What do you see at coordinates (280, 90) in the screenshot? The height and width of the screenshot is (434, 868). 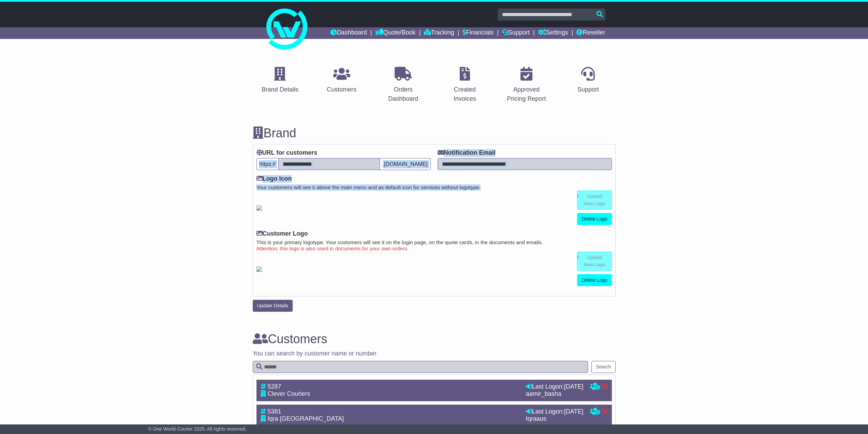 I see `div: Brand Details` at bounding box center [280, 90].